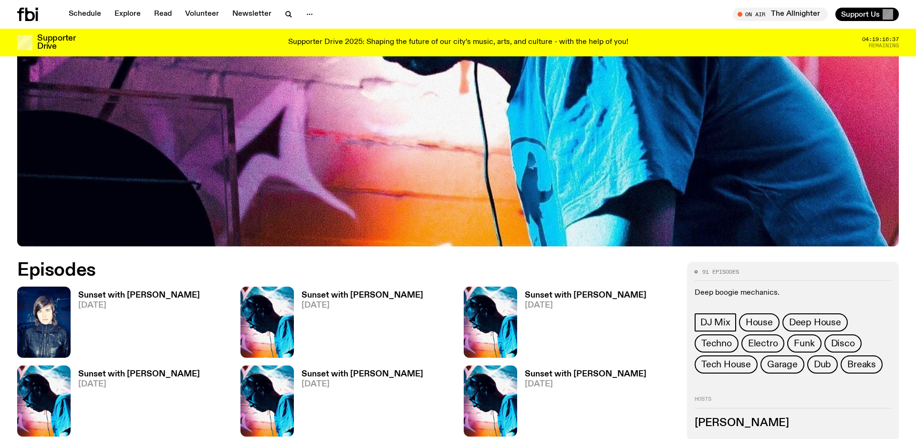 The height and width of the screenshot is (439, 916). Describe the element at coordinates (861, 14) in the screenshot. I see `span: Support Us` at that location.